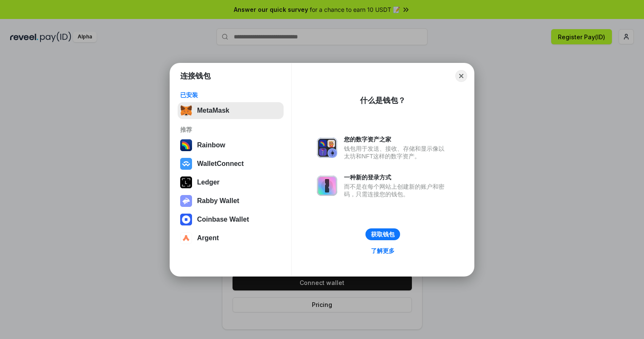 This screenshot has width=644, height=339. Describe the element at coordinates (211, 145) in the screenshot. I see `div: Rainbow` at that location.